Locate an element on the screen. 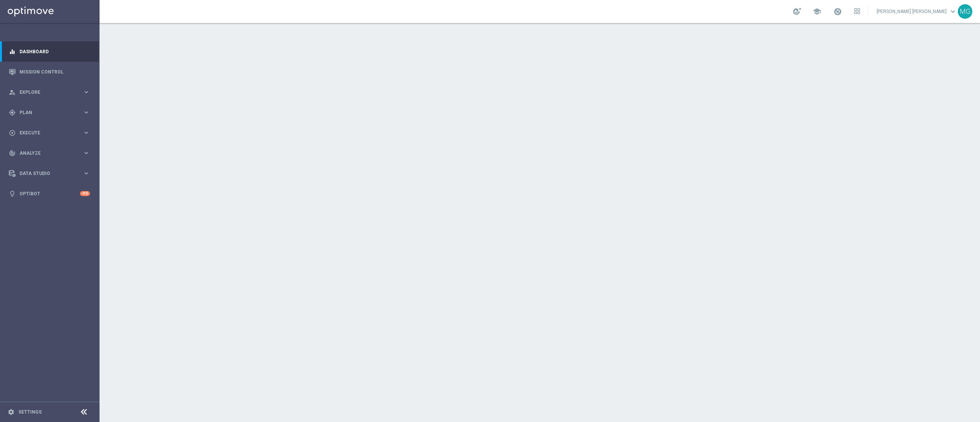 Image resolution: width=980 pixels, height=422 pixels. div: Plan is located at coordinates (46, 112).